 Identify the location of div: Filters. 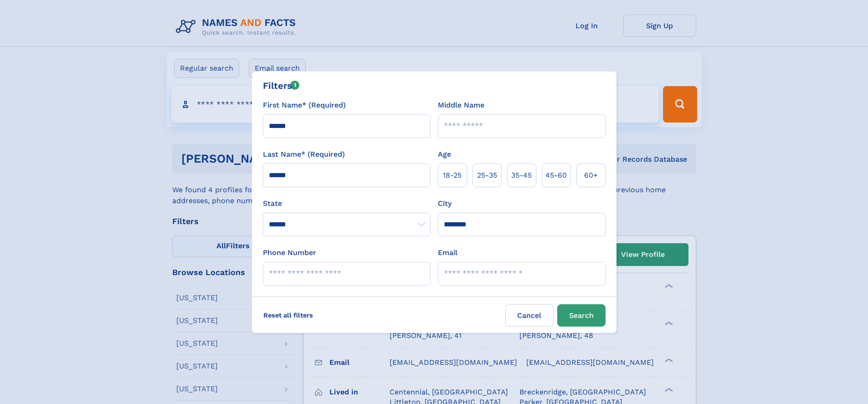
(281, 85).